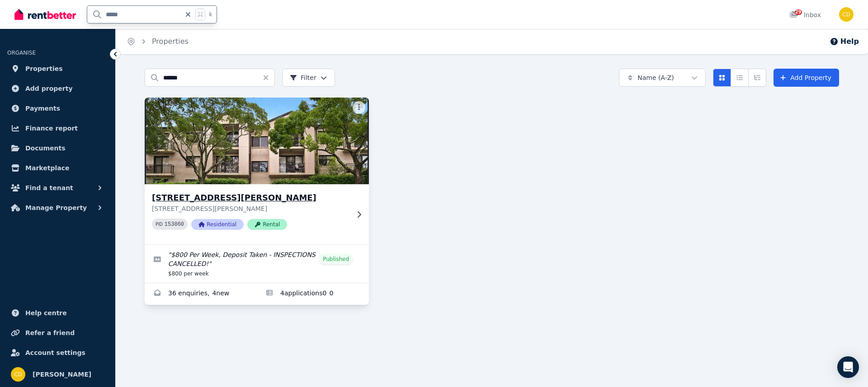 Image resolution: width=868 pixels, height=387 pixels. What do you see at coordinates (46, 313) in the screenshot?
I see `span: Help centre` at bounding box center [46, 313].